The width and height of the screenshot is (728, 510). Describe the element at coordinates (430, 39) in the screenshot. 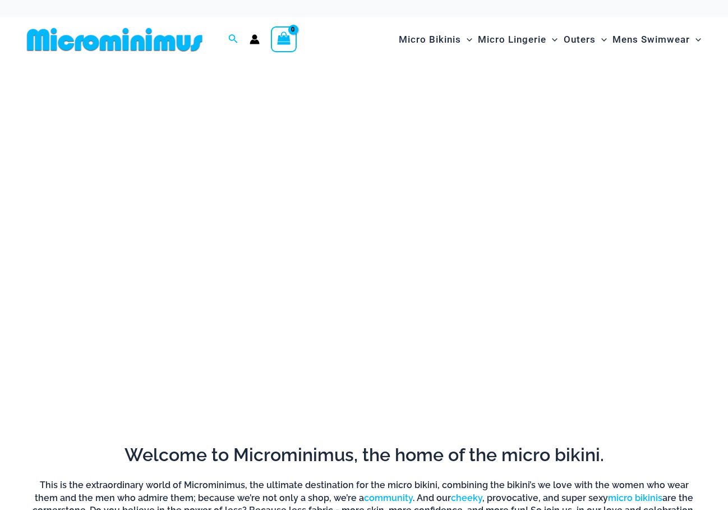

I see `span: Micro Bikinis` at that location.